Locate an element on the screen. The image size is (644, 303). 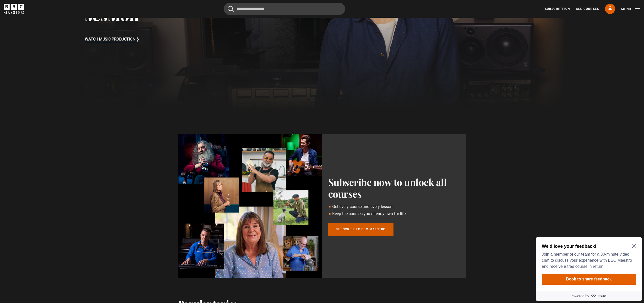
svg: BBC Maestro is located at coordinates (14, 9).